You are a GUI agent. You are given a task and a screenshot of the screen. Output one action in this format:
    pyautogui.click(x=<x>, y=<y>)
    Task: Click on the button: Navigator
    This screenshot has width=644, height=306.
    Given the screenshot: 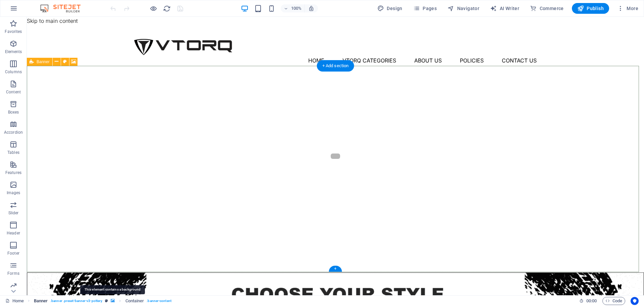 What is the action you would take?
    pyautogui.click(x=463, y=9)
    